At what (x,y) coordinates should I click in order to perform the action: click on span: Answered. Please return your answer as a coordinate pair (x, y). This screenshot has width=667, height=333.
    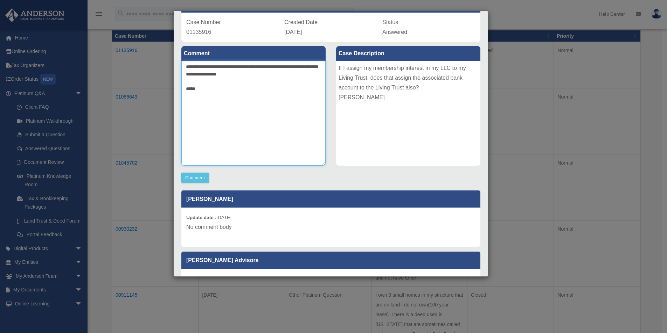
    Looking at the image, I should click on (394, 32).